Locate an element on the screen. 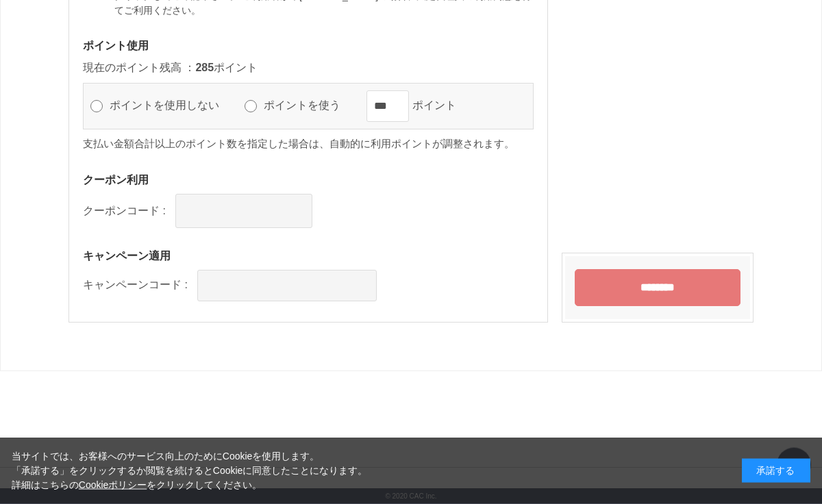  p: 現在のポイント残高 ： ポイント is located at coordinates (309, 68).